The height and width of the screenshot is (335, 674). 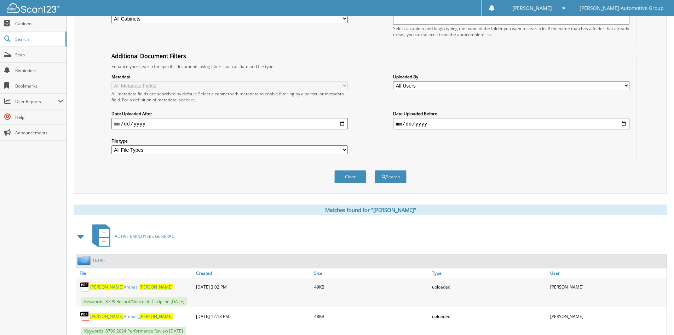 I want to click on label: File type, so click(x=230, y=141).